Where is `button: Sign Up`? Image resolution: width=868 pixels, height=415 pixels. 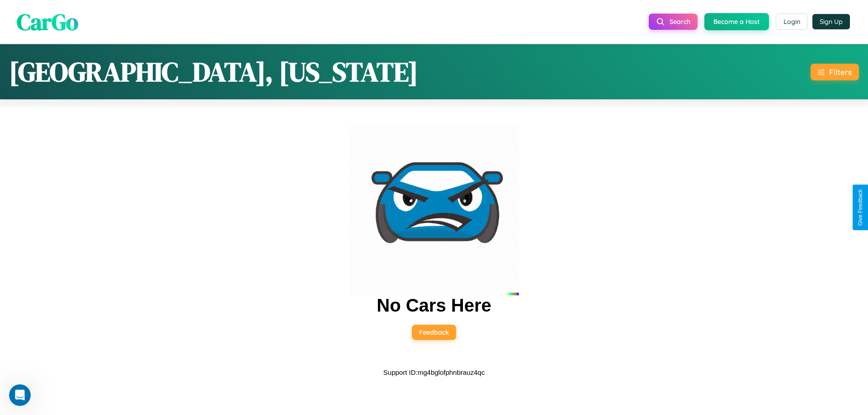 button: Sign Up is located at coordinates (831, 22).